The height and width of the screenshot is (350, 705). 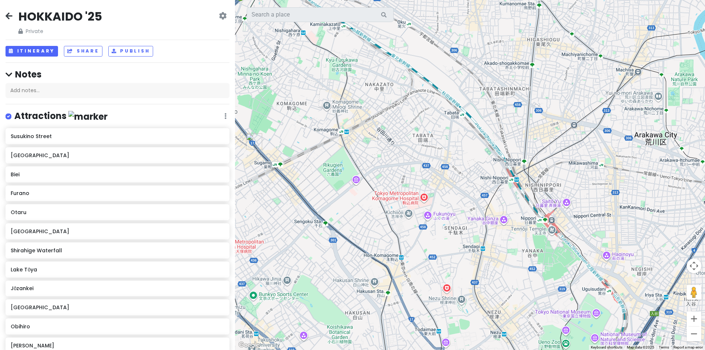 I want to click on button: Zoom out, so click(x=694, y=334).